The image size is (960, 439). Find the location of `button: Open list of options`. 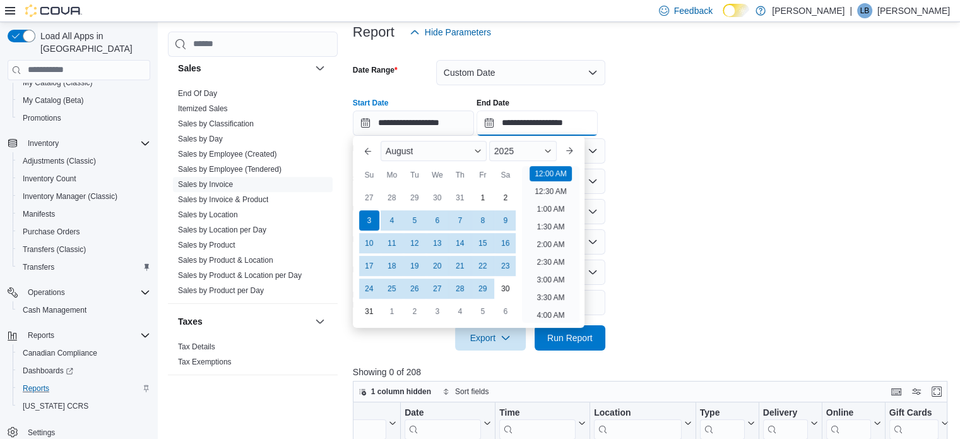

button: Open list of options is located at coordinates (593, 151).